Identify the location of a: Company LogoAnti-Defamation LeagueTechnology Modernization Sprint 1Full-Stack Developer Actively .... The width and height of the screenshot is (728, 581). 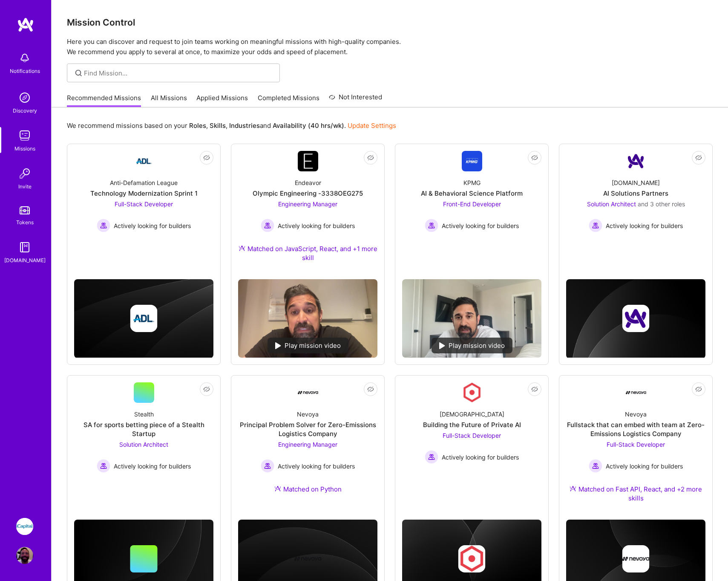
(144, 201).